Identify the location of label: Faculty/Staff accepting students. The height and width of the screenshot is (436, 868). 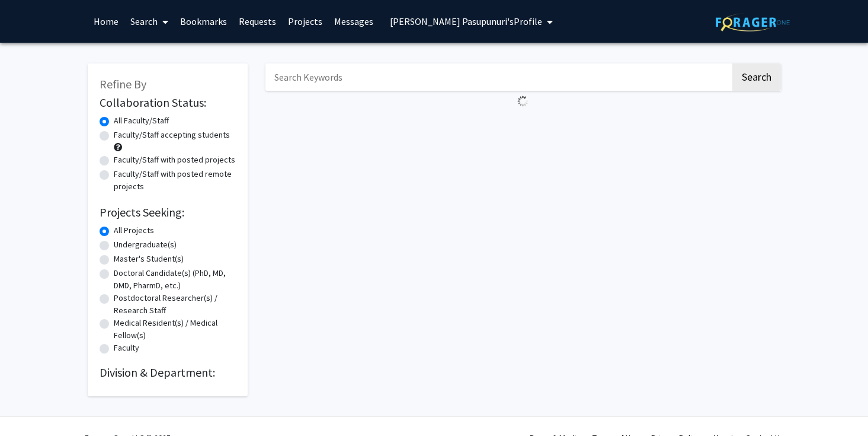
(172, 135).